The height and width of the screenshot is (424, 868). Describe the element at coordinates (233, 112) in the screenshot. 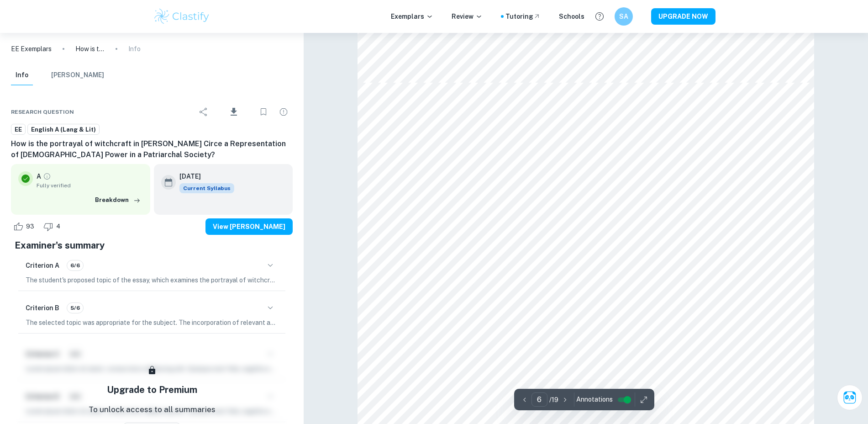

I see `div: Download` at that location.